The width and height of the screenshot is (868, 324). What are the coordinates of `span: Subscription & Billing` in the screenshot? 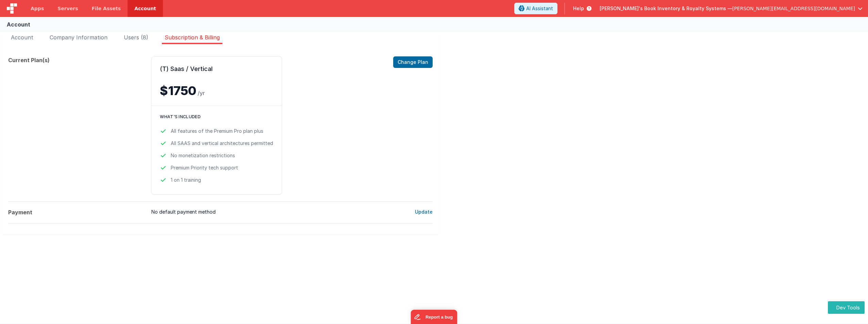 It's located at (192, 38).